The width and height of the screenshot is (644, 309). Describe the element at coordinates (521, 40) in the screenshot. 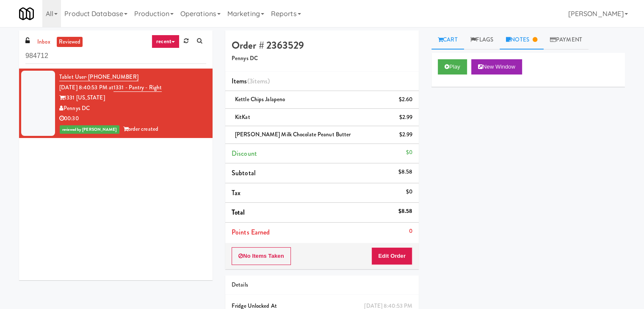

I see `a: Notes` at that location.